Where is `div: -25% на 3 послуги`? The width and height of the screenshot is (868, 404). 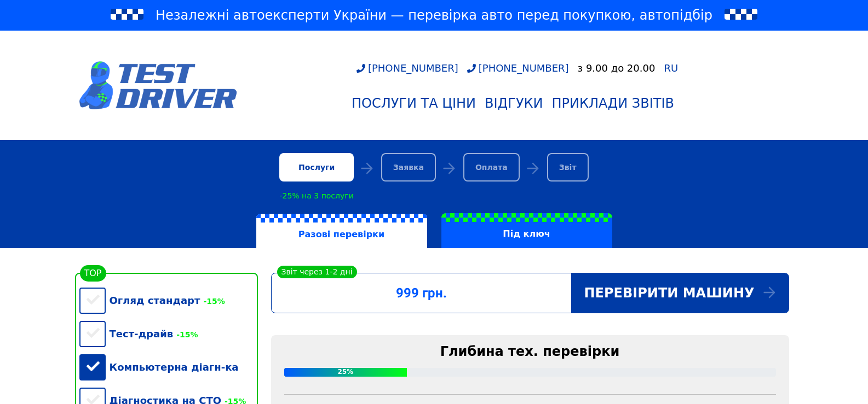
div: -25% на 3 послуги is located at coordinates (316, 195).